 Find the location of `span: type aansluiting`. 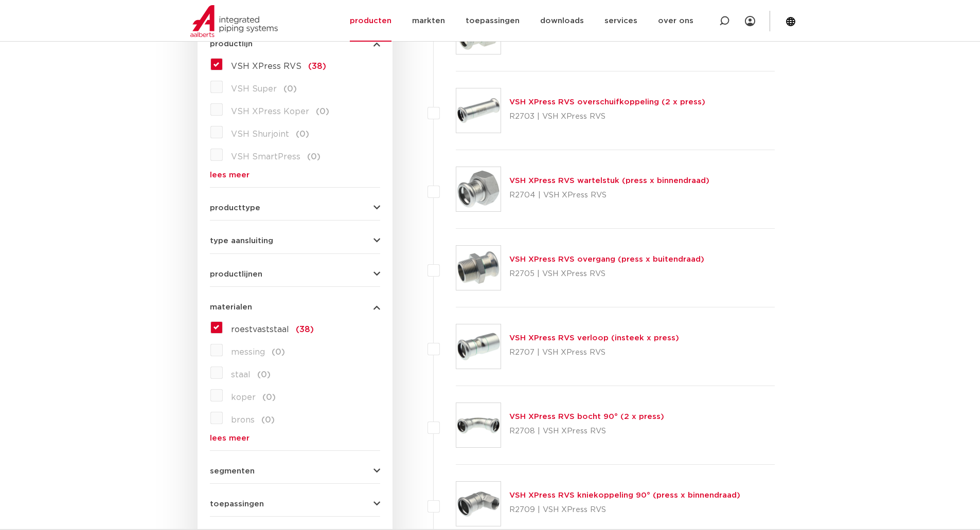

span: type aansluiting is located at coordinates (241, 240).